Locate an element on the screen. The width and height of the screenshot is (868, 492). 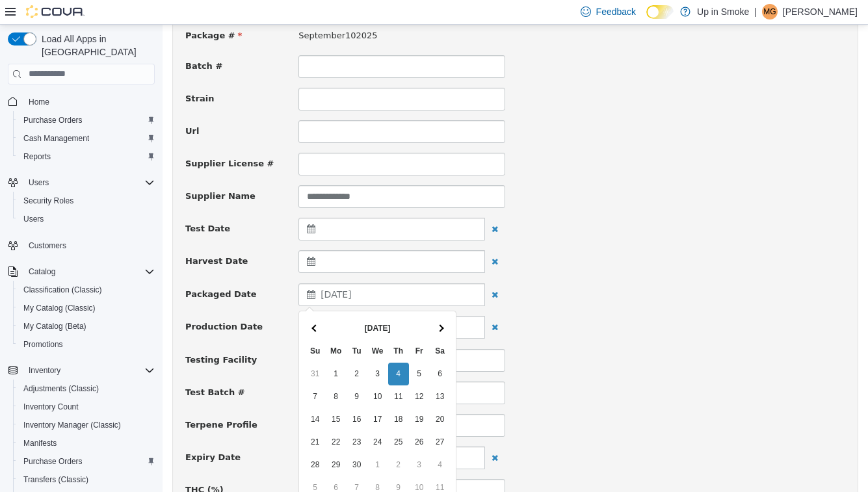
button: Purchase Orders is located at coordinates (86, 120).